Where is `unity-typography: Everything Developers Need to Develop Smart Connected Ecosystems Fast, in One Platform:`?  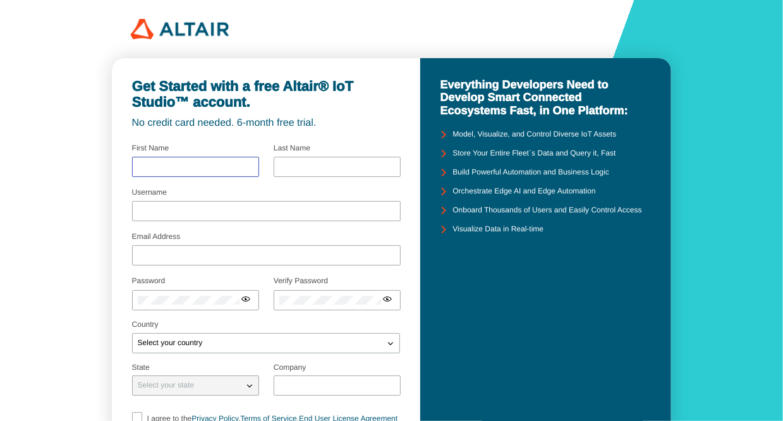 unity-typography: Everything Developers Need to Develop Smart Connected Ecosystems Fast, in One Platform: is located at coordinates (545, 98).